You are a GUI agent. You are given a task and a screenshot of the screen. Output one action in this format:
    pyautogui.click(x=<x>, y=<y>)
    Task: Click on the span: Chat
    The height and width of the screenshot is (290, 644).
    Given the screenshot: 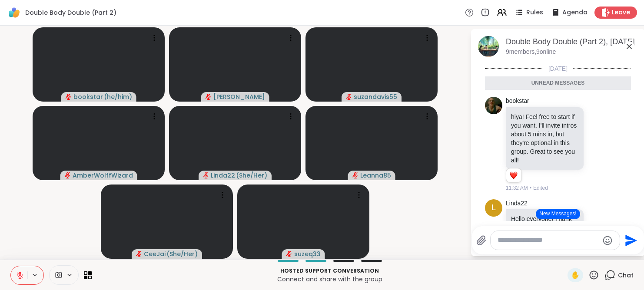 What is the action you would take?
    pyautogui.click(x=625, y=275)
    